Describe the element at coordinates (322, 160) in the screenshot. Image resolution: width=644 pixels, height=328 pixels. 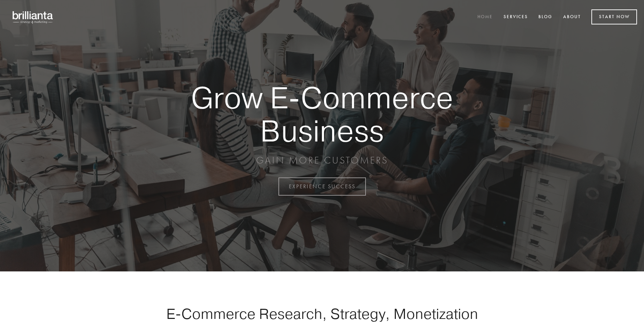
I see `p: GAIN MORE CUSTOMERS` at that location.